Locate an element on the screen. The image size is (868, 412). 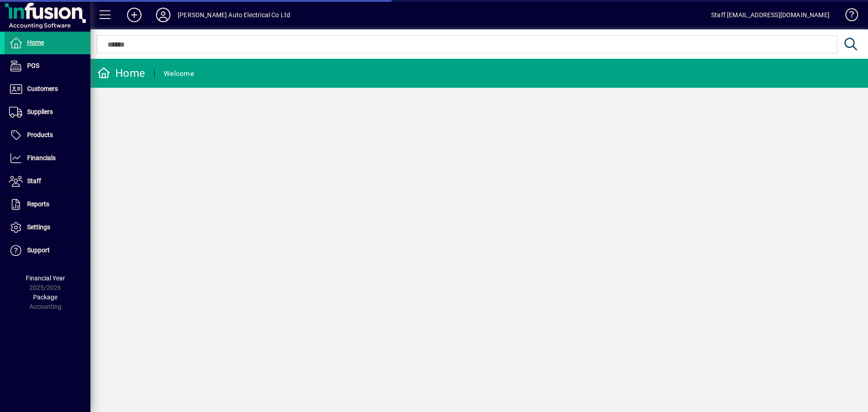
a: Reports is located at coordinates (48, 204).